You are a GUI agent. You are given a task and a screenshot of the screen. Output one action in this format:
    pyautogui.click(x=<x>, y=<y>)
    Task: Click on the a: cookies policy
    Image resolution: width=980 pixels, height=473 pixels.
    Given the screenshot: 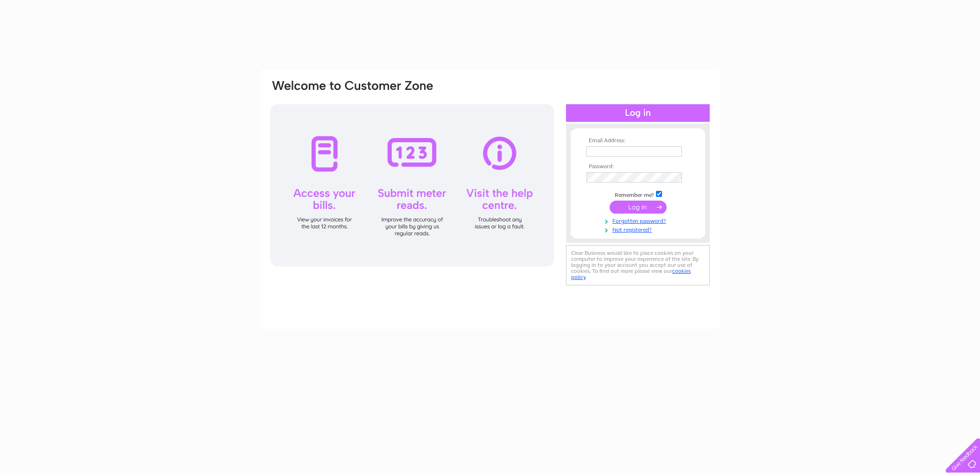 What is the action you would take?
    pyautogui.click(x=631, y=274)
    